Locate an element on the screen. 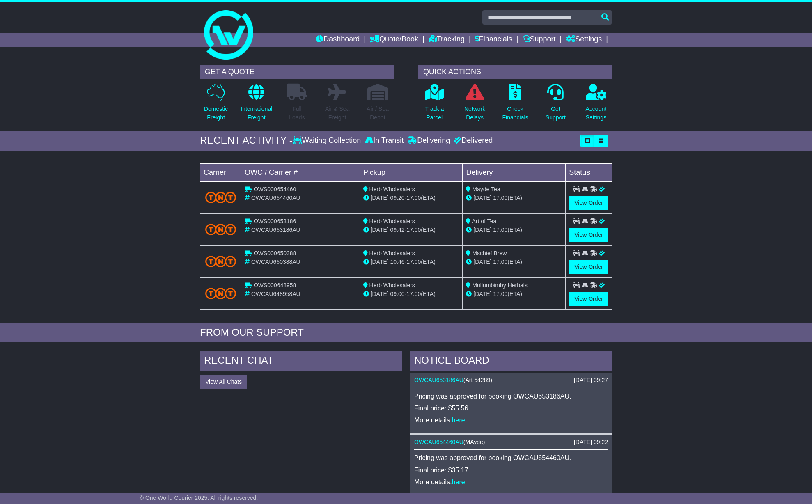 The image size is (812, 504). span: 09:42 is located at coordinates (397, 230).